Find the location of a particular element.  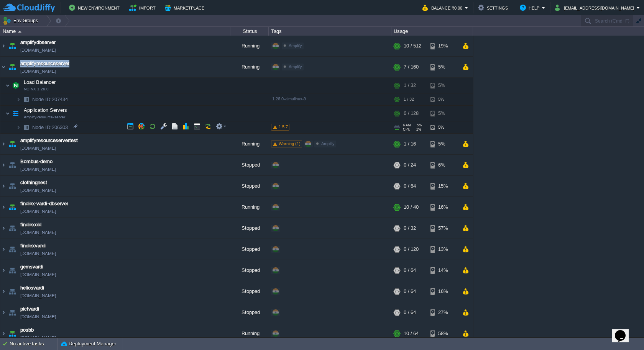

a: pictvardi is located at coordinates (30, 309).